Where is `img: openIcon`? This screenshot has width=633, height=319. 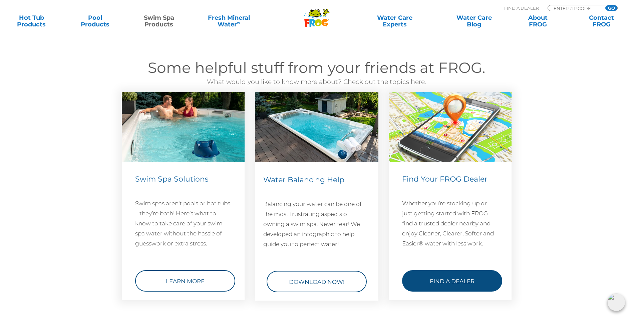
img: openIcon is located at coordinates (617, 302).